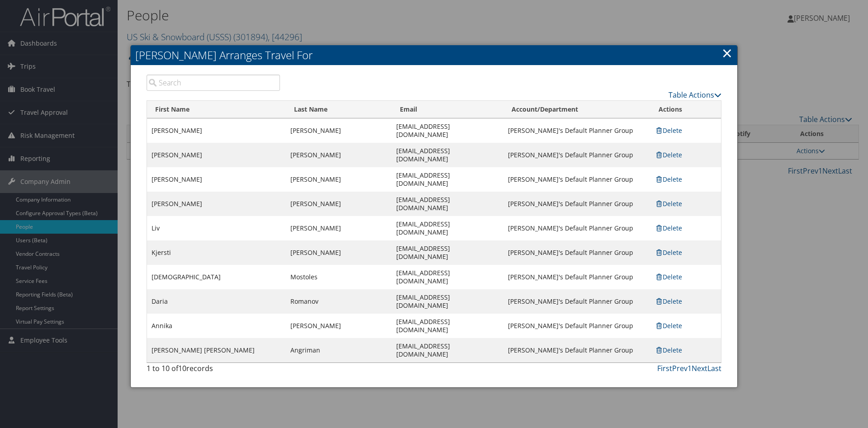 The image size is (868, 428). What do you see at coordinates (680, 368) in the screenshot?
I see `a: Prev` at bounding box center [680, 368].